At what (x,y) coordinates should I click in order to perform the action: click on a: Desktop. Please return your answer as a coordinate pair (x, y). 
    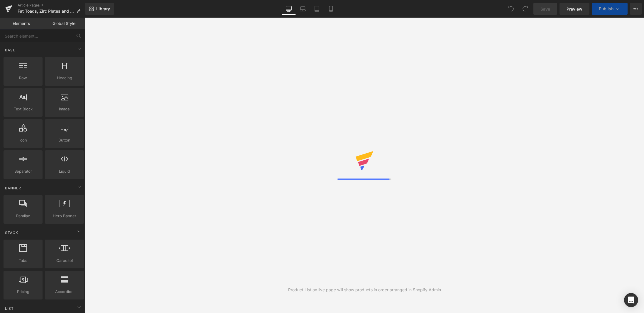
    Looking at the image, I should click on (289, 9).